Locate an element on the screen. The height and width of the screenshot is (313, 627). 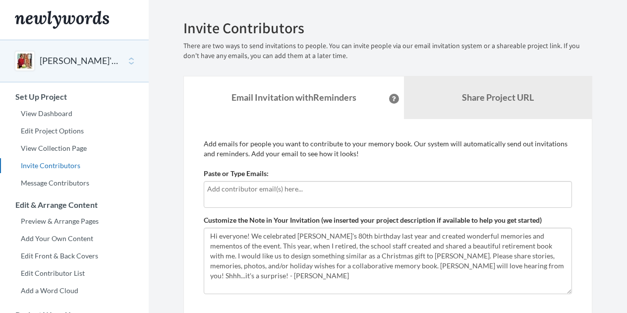
strong: Email Invitation with Reminders is located at coordinates (294, 97).